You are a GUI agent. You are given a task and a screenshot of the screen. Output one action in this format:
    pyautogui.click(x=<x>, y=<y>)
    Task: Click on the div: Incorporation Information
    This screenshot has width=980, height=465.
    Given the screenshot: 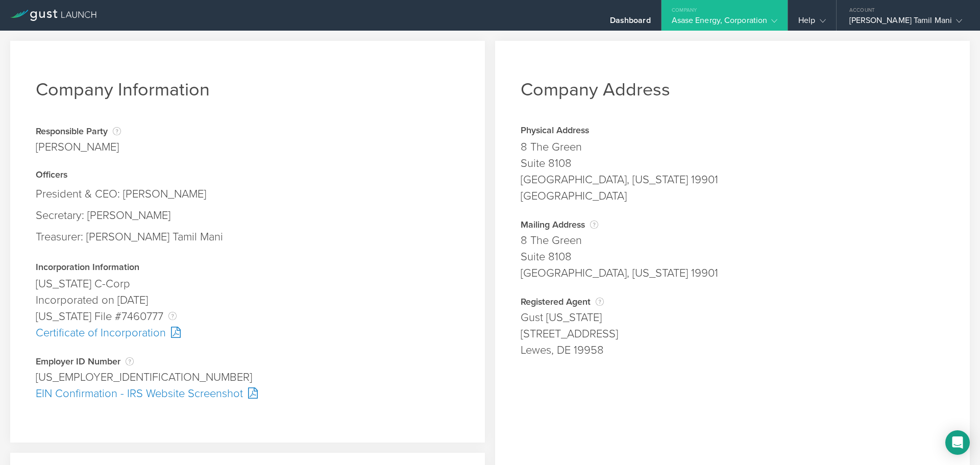 What is the action you would take?
    pyautogui.click(x=248, y=268)
    